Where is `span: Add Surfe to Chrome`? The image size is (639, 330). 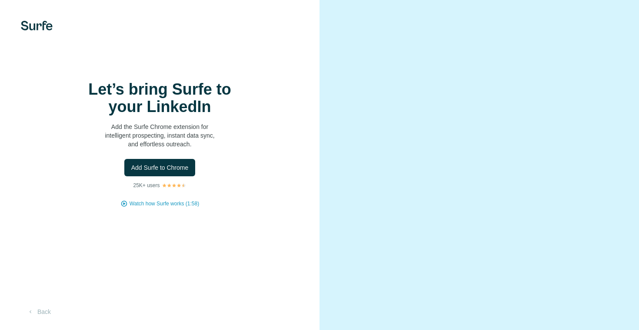
span: Add Surfe to Chrome is located at coordinates (160, 168).